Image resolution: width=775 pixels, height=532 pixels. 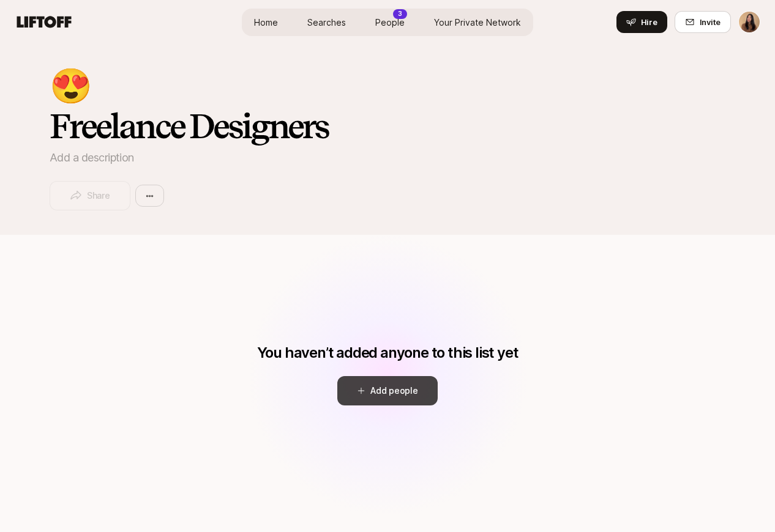 I want to click on button: Robyn Park, so click(x=750, y=22).